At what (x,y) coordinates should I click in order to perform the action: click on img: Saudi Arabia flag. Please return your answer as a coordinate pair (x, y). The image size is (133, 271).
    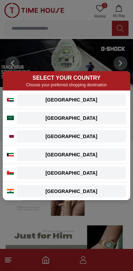
    Looking at the image, I should click on (10, 118).